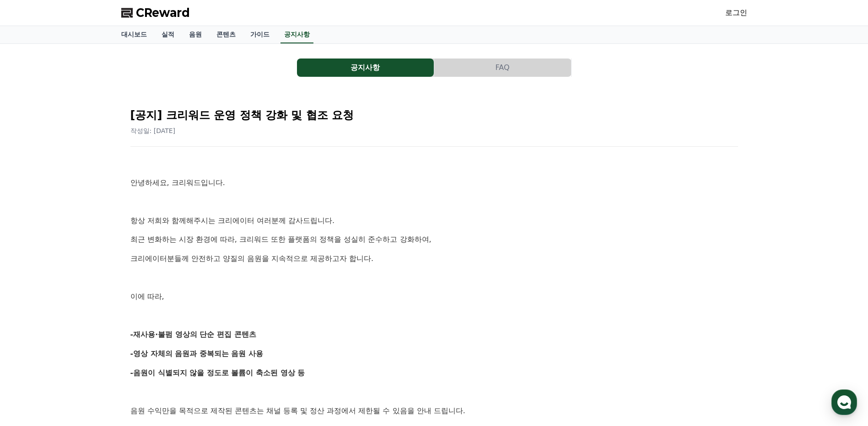 The width and height of the screenshot is (868, 426). I want to click on strong: -영상 자체의 음원과 중복되는 음원 사용, so click(197, 353).